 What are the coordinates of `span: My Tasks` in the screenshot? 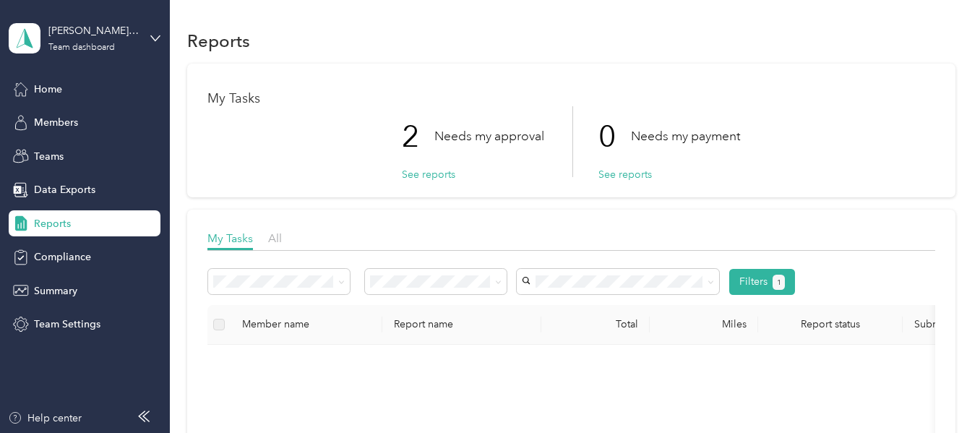 It's located at (230, 238).